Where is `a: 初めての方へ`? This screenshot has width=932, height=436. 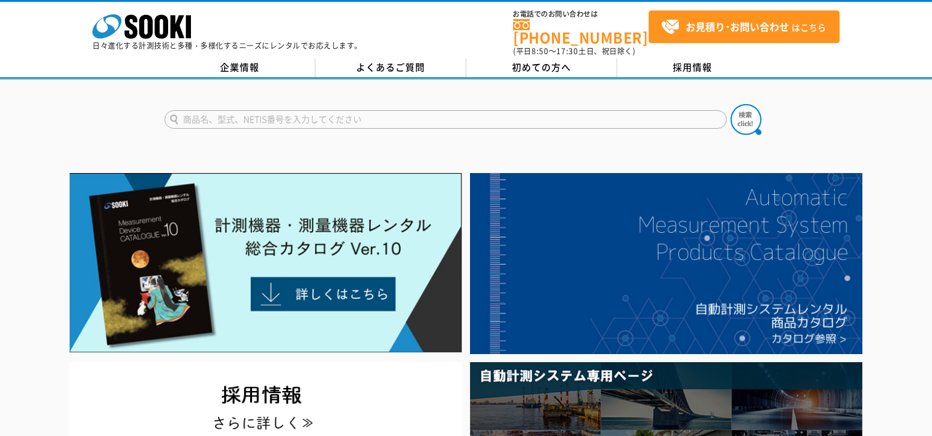 a: 初めての方へ is located at coordinates (542, 68).